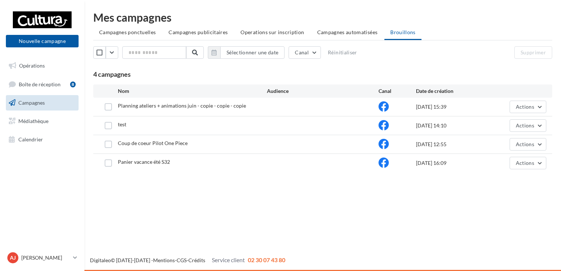 Image resolution: width=561 pixels, height=271 pixels. What do you see at coordinates (182, 105) in the screenshot?
I see `span: Planning ateliers + animations juin - copie - copie - copie` at bounding box center [182, 105].